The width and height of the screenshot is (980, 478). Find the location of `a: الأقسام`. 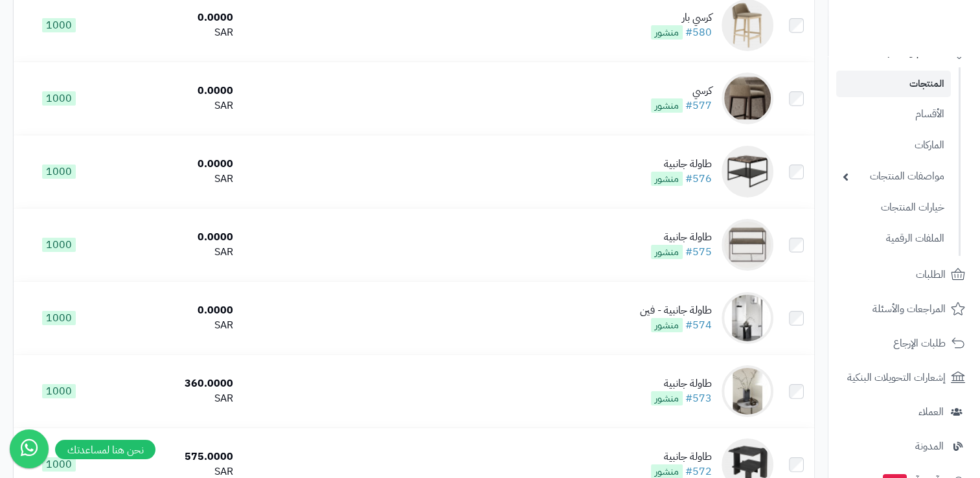

a: الأقسام is located at coordinates (893, 114).